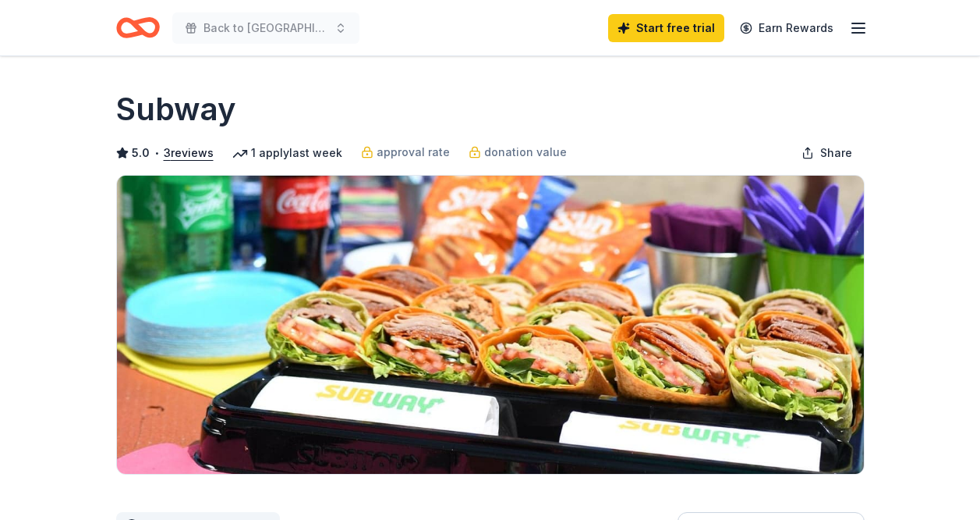  Describe the element at coordinates (827, 152) in the screenshot. I see `button: Share` at that location.